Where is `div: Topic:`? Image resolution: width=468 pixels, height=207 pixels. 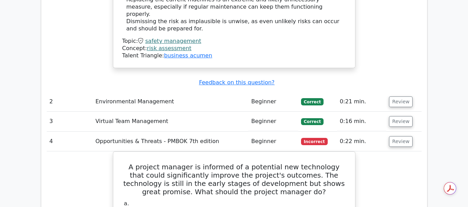
div: Topic: is located at coordinates (234, 41).